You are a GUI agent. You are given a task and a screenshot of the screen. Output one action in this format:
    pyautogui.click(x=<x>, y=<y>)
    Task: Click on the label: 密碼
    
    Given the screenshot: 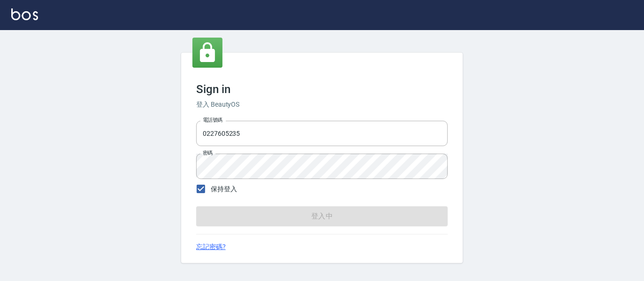 What is the action you would take?
    pyautogui.click(x=207, y=153)
    